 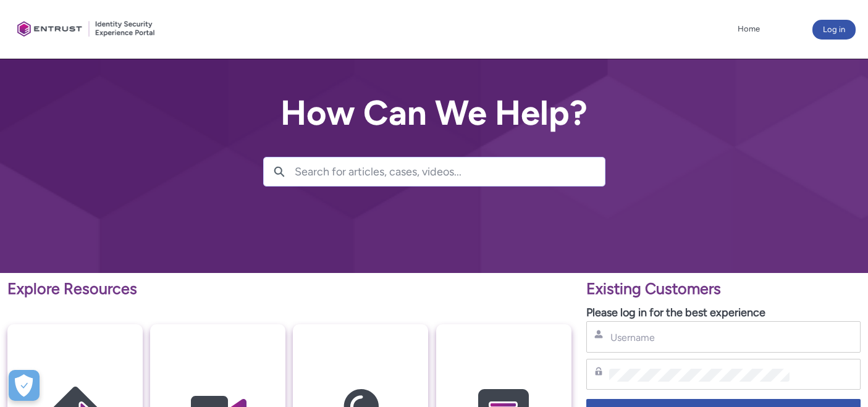 What do you see at coordinates (700, 337) in the screenshot?
I see `input: Username` at bounding box center [700, 337].